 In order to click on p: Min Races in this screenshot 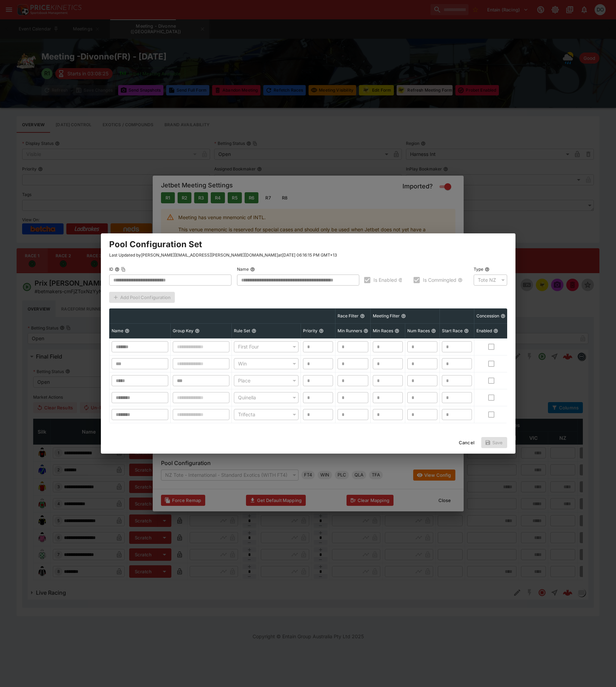, I will do `click(383, 330)`.